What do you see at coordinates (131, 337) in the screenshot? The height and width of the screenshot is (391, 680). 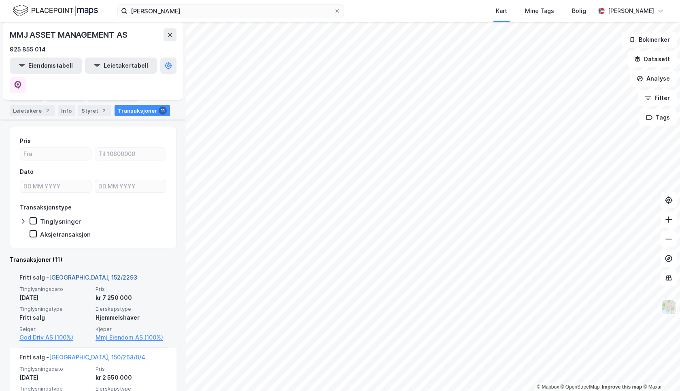 I see `a: Mmj Eiendom AS (100%)` at bounding box center [131, 337].